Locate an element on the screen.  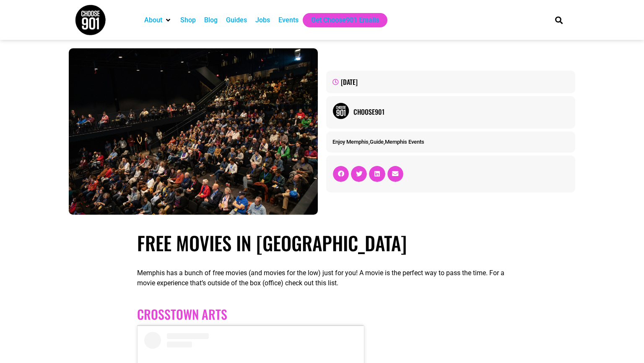
div: Choose901 is located at coordinates (462, 112).